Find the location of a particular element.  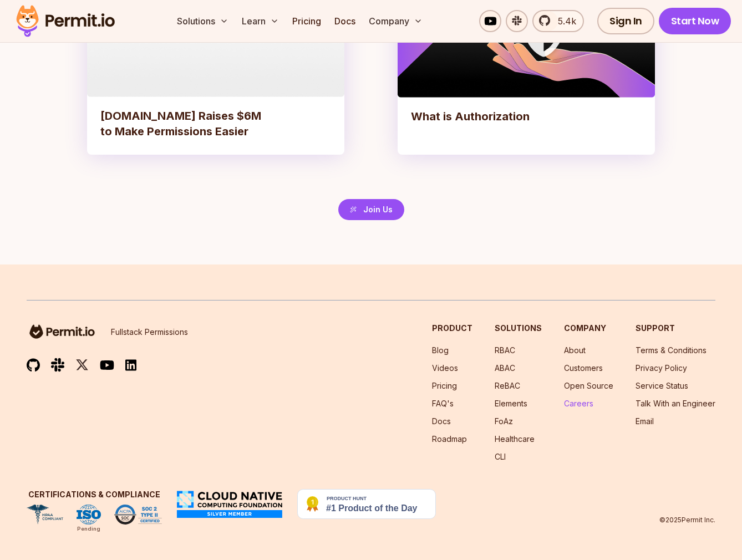

a: Elements is located at coordinates (511, 403).